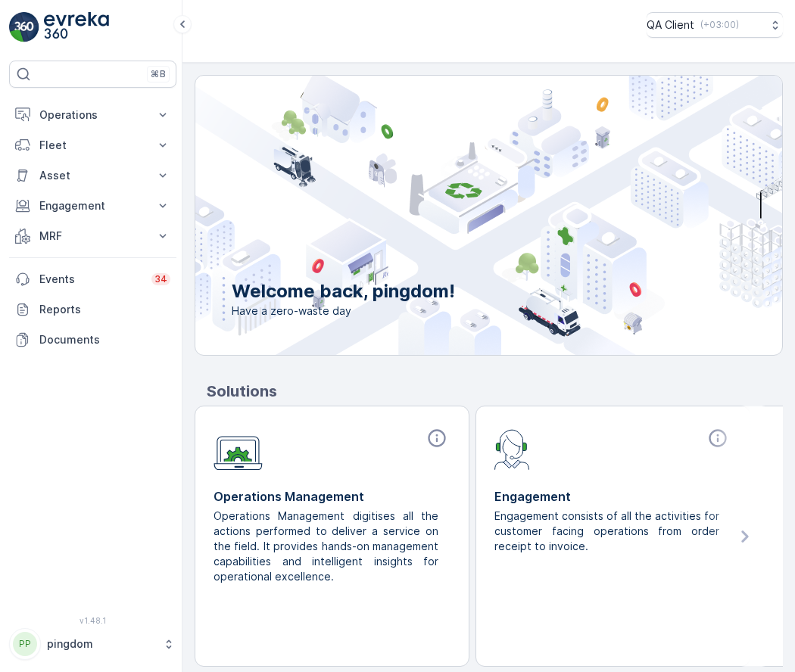 The width and height of the screenshot is (795, 672). I want to click on p: 34, so click(161, 280).